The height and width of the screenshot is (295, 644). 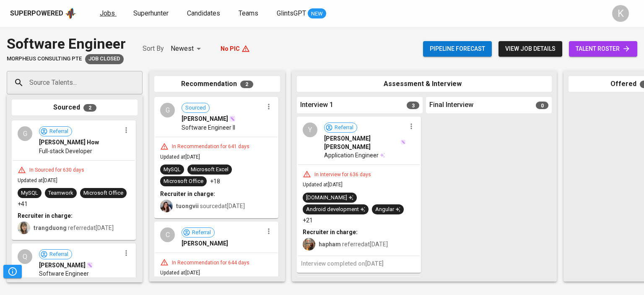 What do you see at coordinates (64, 274) in the screenshot?
I see `span: Software Engineer` at bounding box center [64, 274].